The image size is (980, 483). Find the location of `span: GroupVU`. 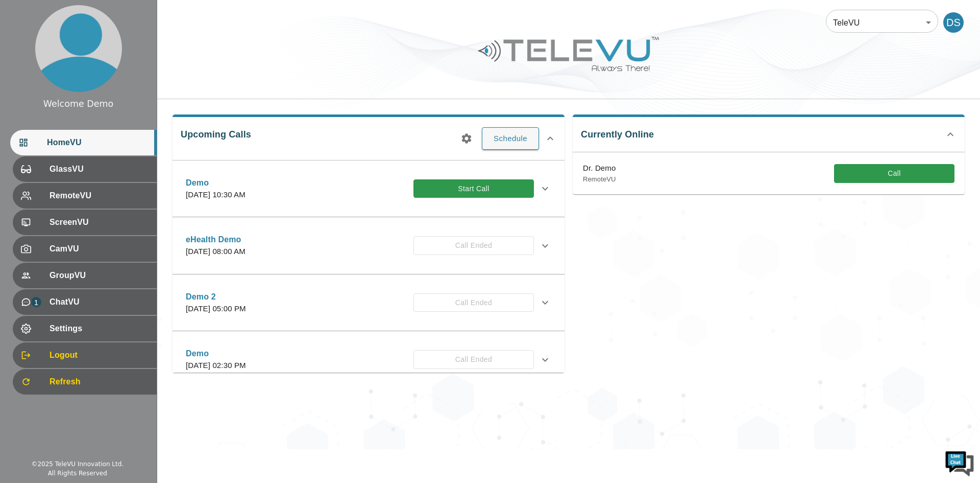

span: GroupVU is located at coordinates (98, 275).